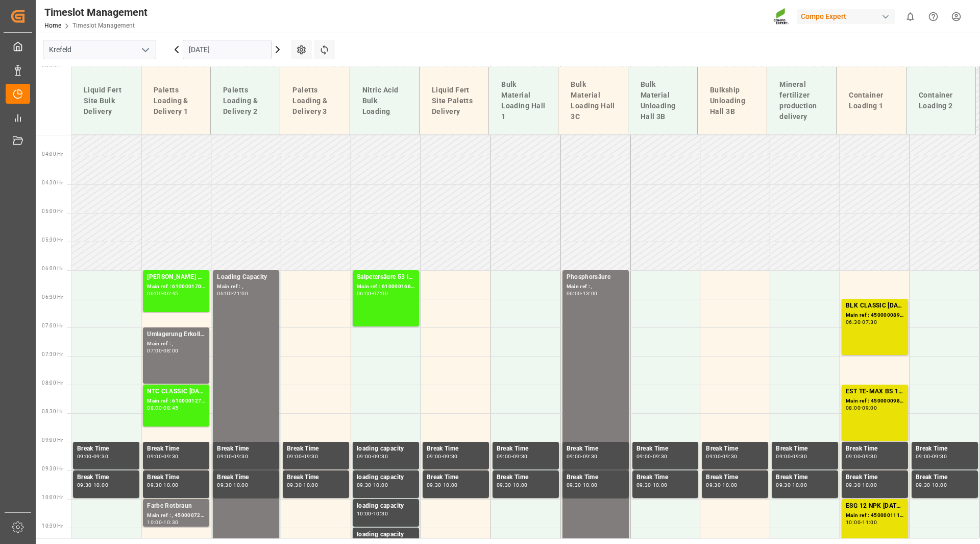  Describe the element at coordinates (176, 401) in the screenshot. I see `div: Main ref : 6100001276, 2000000929` at that location.